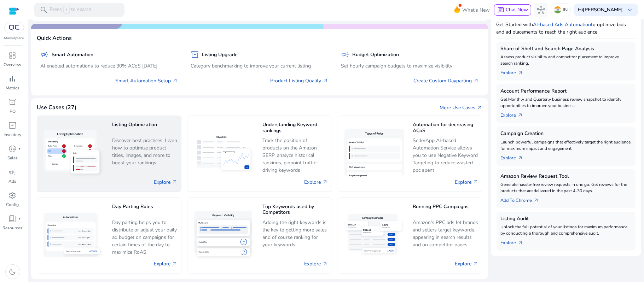  I want to click on p: Track the position of products on the Amazon SERP, analyze historical rankings, pinpoint traffic-..., so click(295, 155).